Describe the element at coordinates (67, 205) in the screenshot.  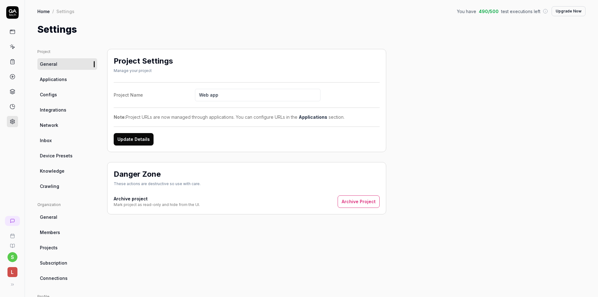
I see `div: Organization` at that location.